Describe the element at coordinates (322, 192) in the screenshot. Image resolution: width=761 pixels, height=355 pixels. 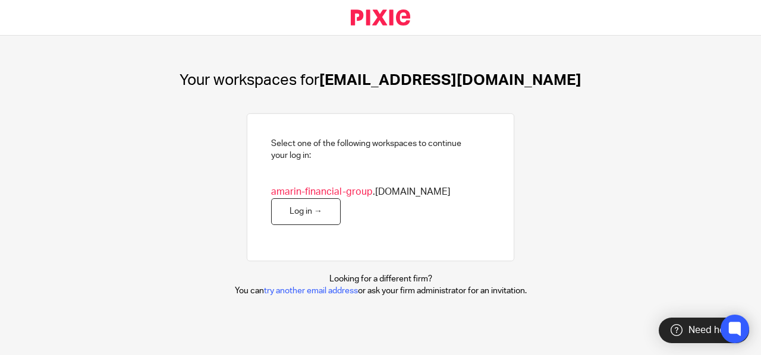
I see `span: amarin-financial-group` at that location.